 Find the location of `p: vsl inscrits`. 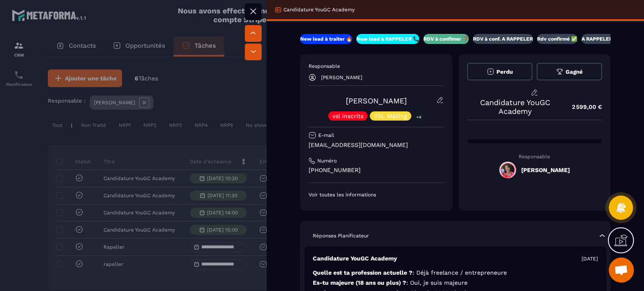

p: vsl inscrits is located at coordinates (348, 116).